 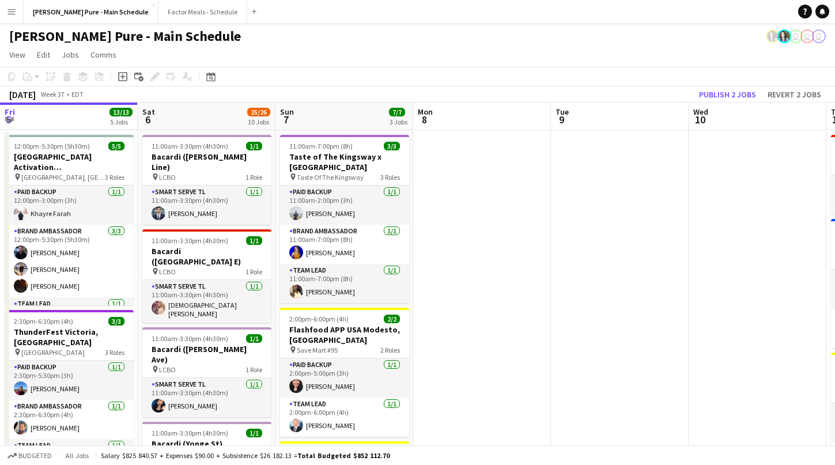 I want to click on h3: Bacardi (Yonge St), so click(x=207, y=444).